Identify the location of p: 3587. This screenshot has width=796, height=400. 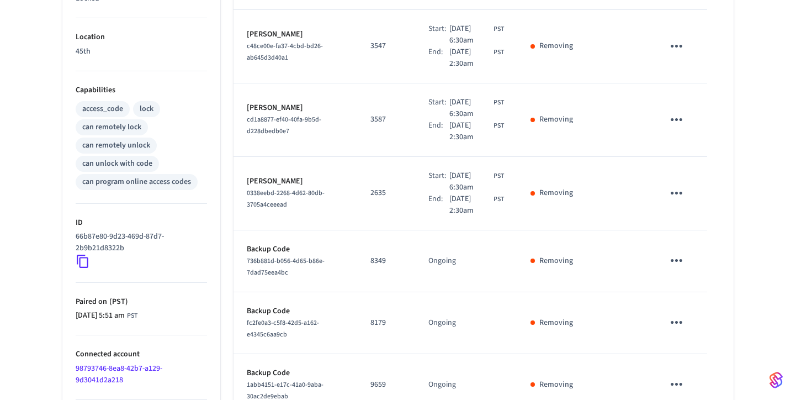
(386, 119).